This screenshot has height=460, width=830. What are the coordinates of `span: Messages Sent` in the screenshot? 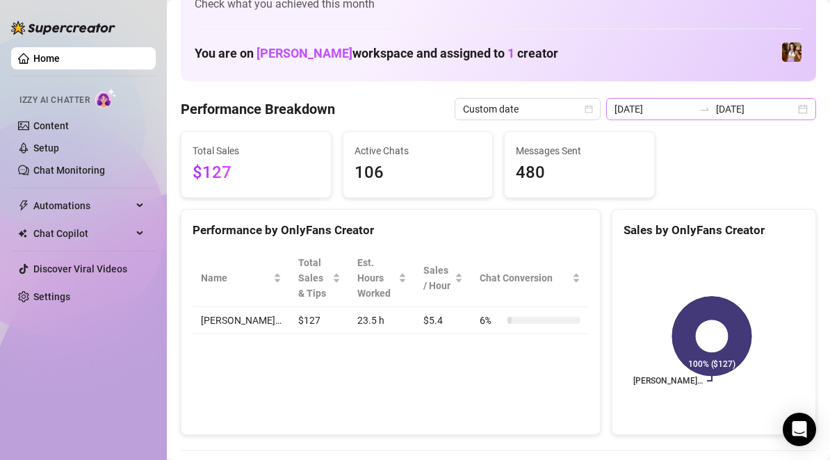 It's located at (579, 151).